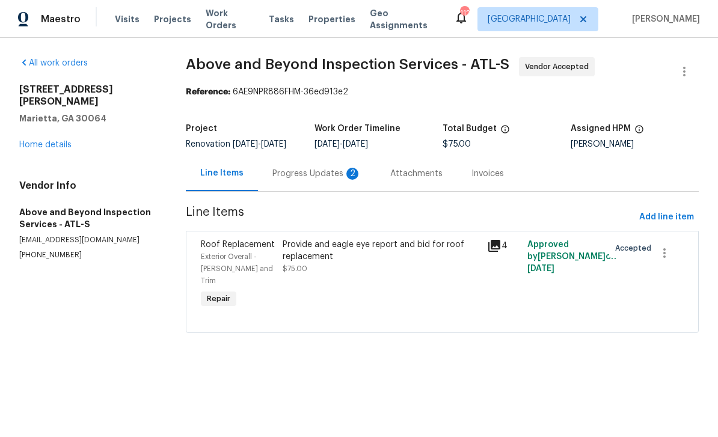  Describe the element at coordinates (470, 129) in the screenshot. I see `h5: Total Budget` at that location.